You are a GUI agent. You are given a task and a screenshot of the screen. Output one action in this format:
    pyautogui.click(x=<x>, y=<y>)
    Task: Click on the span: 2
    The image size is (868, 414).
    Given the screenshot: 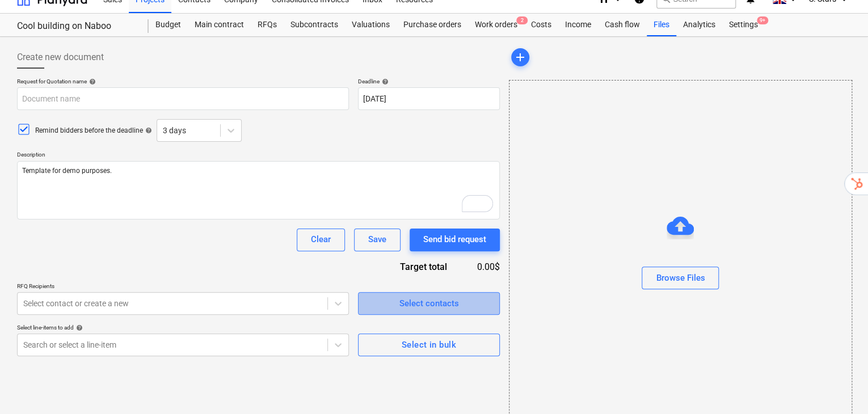 What is the action you would take?
    pyautogui.click(x=522, y=20)
    